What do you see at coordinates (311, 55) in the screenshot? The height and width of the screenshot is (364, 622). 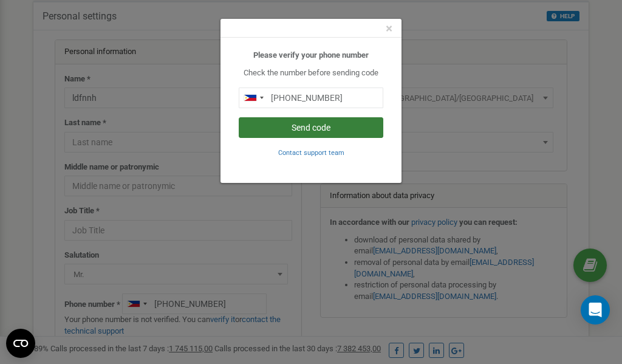 I see `b: Please verify your phone number` at bounding box center [311, 55].